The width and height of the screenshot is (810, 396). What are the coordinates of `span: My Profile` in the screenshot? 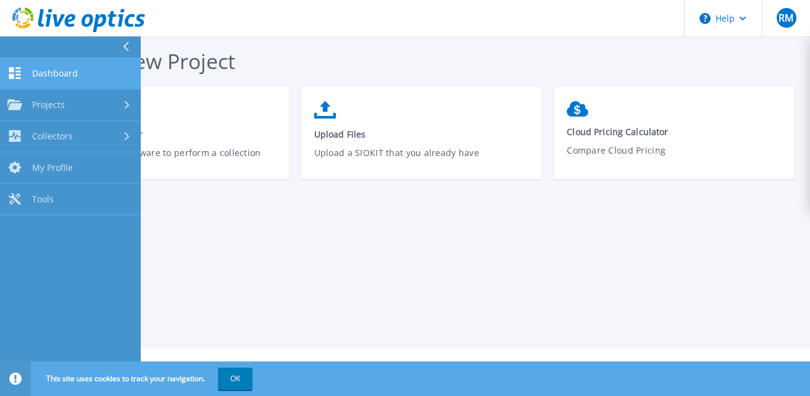 It's located at (52, 168).